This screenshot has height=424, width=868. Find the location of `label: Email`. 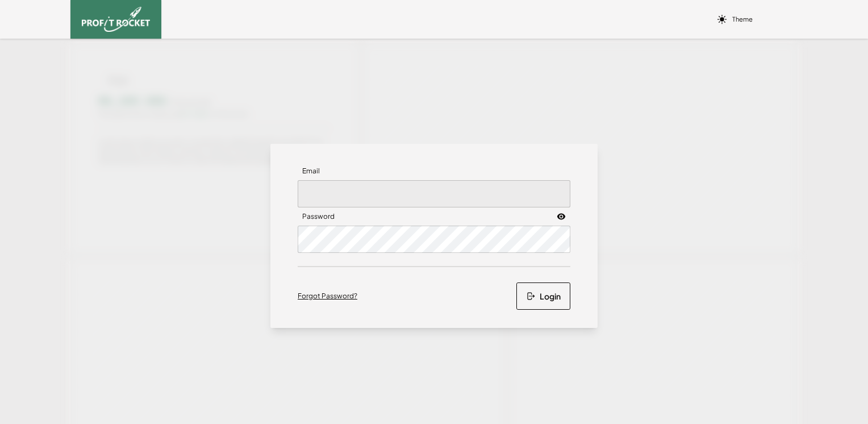

label: Email is located at coordinates (311, 171).